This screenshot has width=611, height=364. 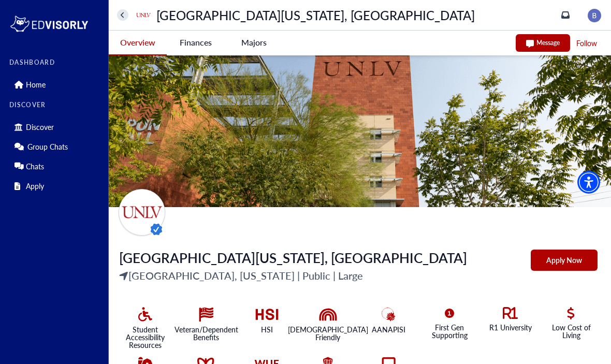 What do you see at coordinates (594, 16) in the screenshot?
I see `img: image` at bounding box center [594, 16].